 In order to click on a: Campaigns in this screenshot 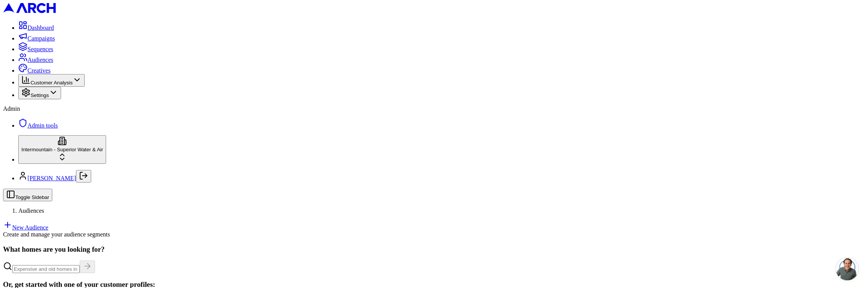, I will do `click(37, 39)`.